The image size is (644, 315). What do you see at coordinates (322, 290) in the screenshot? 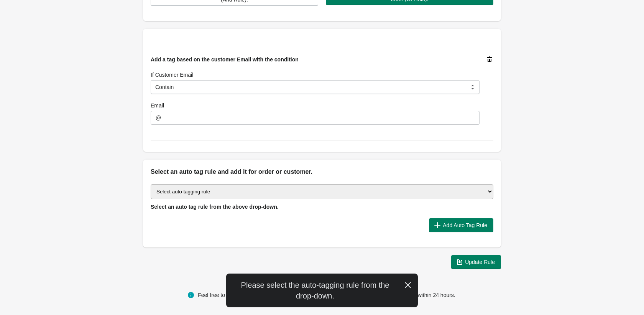
I see `div: Please select the auto-tagging rule from the drop-down.` at bounding box center [322, 290].